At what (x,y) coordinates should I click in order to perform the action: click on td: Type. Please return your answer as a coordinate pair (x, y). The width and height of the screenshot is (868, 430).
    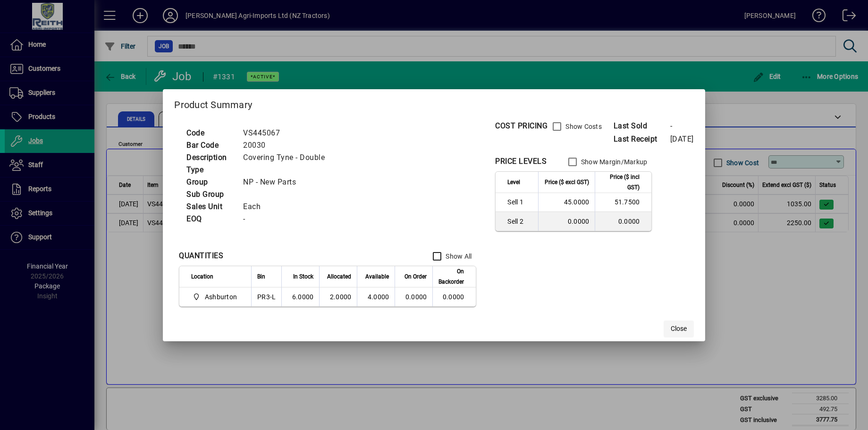
    Looking at the image, I should click on (210, 170).